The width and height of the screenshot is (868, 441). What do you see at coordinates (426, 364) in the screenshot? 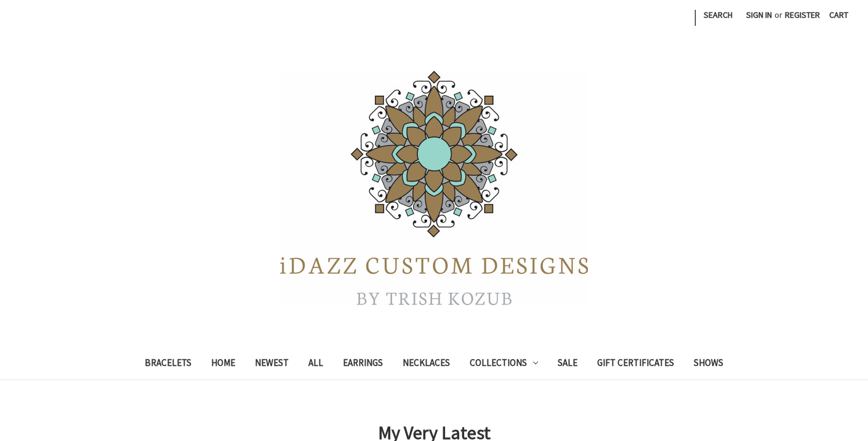
I see `a: Necklaces` at bounding box center [426, 364].